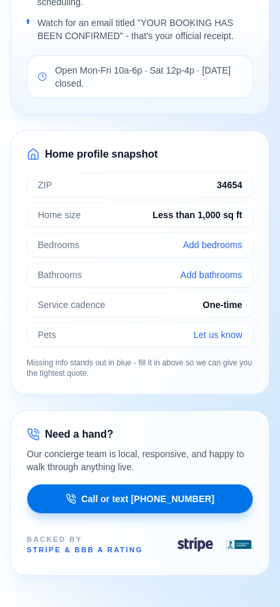  Describe the element at coordinates (197, 215) in the screenshot. I see `span: Less than 1,000 sq ft` at that location.